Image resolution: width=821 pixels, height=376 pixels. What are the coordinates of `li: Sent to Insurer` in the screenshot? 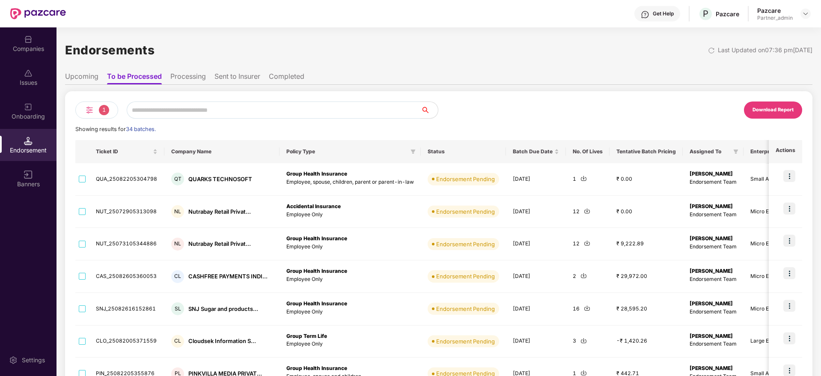 It's located at (237, 78).